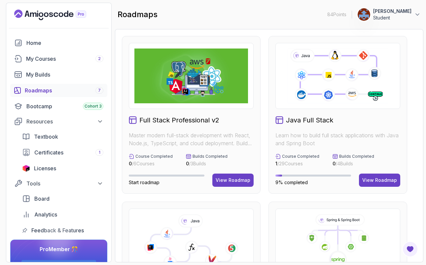 The height and width of the screenshot is (265, 426). What do you see at coordinates (393, 18) in the screenshot?
I see `p: Student` at bounding box center [393, 18].